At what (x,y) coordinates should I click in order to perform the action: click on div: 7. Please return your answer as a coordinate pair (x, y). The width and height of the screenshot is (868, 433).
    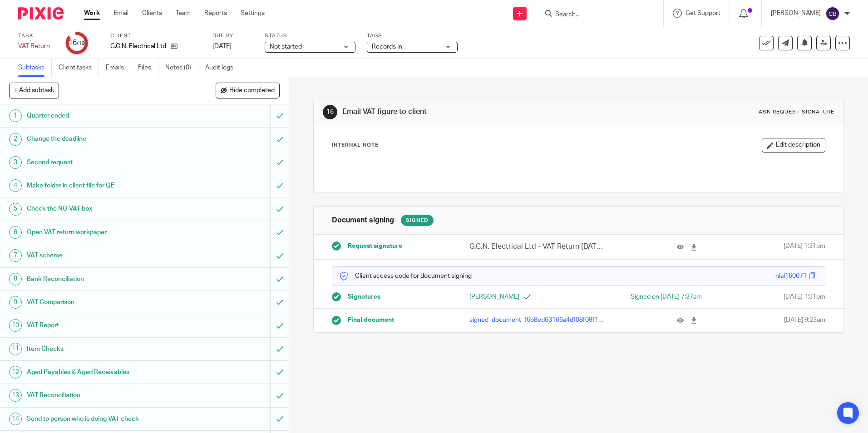
    Looking at the image, I should click on (16, 255).